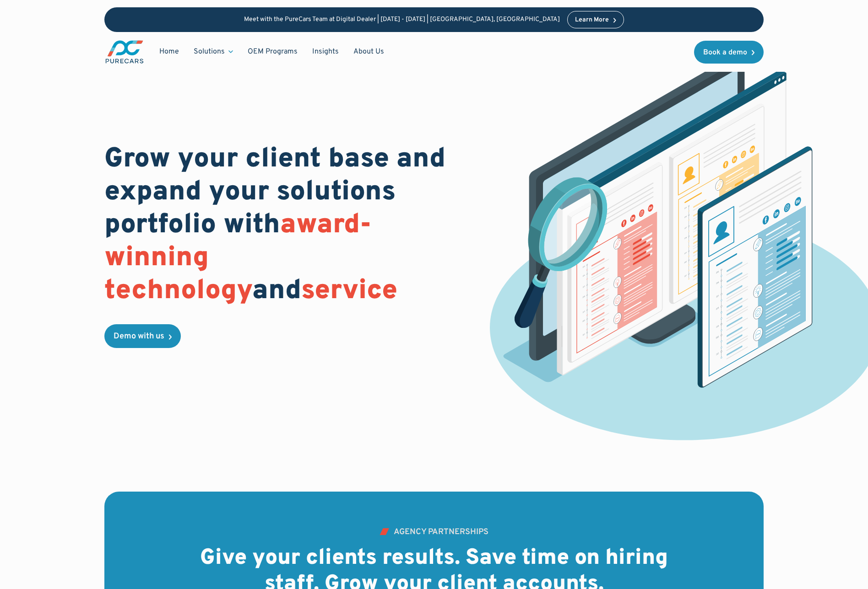 The image size is (868, 589). I want to click on div: Book a demo, so click(725, 53).